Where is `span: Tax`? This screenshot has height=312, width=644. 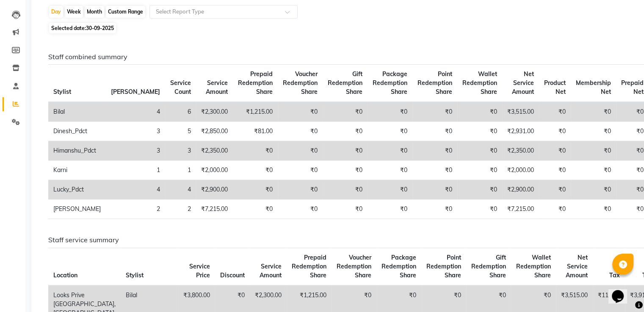
span: Tax is located at coordinates (614, 276).